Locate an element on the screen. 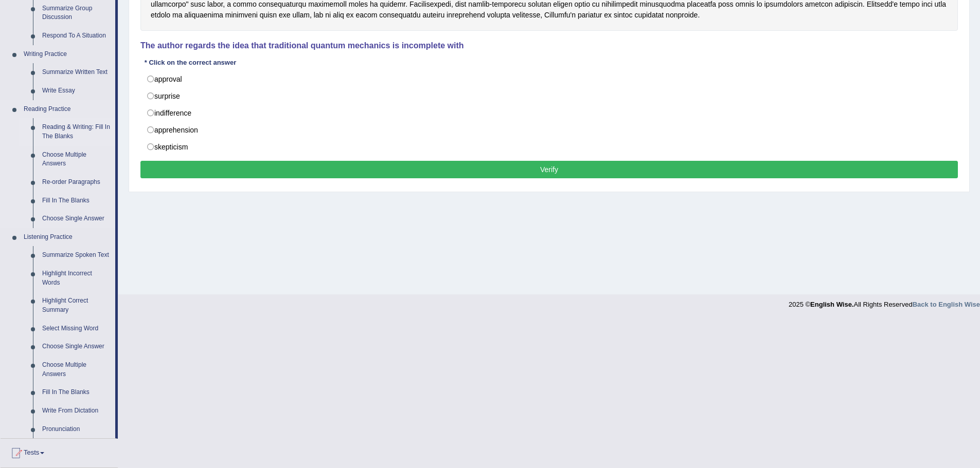 Image resolution: width=980 pixels, height=468 pixels. a: Summarize Spoken Text is located at coordinates (76, 255).